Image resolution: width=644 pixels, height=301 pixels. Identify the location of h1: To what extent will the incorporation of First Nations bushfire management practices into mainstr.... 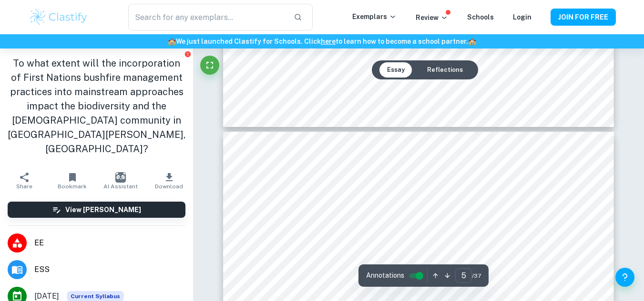
(96, 106).